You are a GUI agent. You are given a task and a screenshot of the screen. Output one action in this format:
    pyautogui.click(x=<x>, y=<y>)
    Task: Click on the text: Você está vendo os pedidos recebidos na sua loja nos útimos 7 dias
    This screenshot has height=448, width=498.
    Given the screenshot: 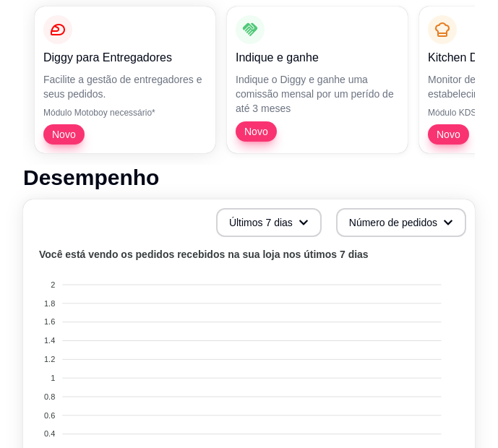 What is the action you would take?
    pyautogui.click(x=204, y=255)
    